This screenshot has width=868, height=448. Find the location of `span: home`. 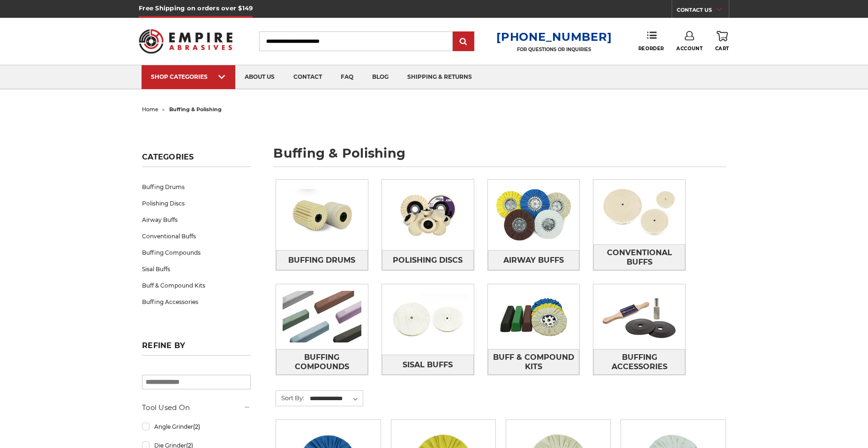

span: home is located at coordinates (150, 109).